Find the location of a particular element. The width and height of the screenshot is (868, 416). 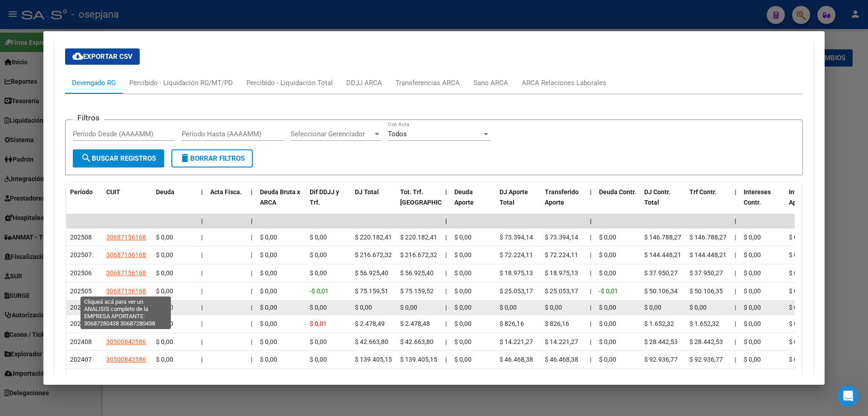

span: DJ Contr. Total is located at coordinates (657, 197).